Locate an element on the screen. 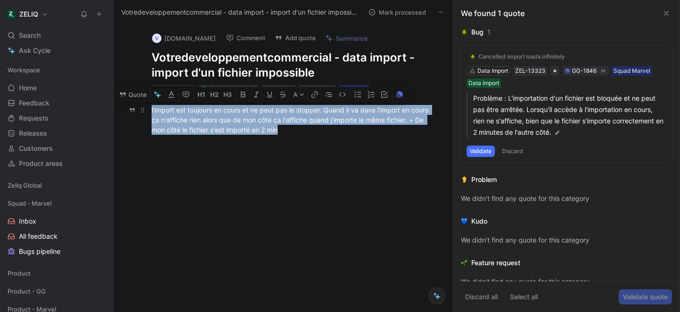 The width and height of the screenshot is (680, 312). a: All feedback is located at coordinates (57, 236).